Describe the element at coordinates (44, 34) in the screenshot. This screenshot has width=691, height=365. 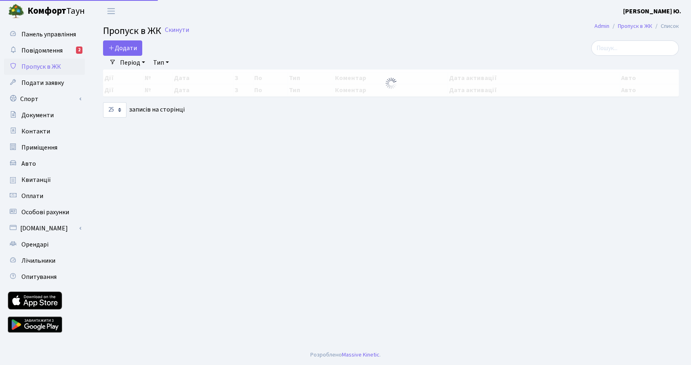
I see `a: Панель управління` at that location.